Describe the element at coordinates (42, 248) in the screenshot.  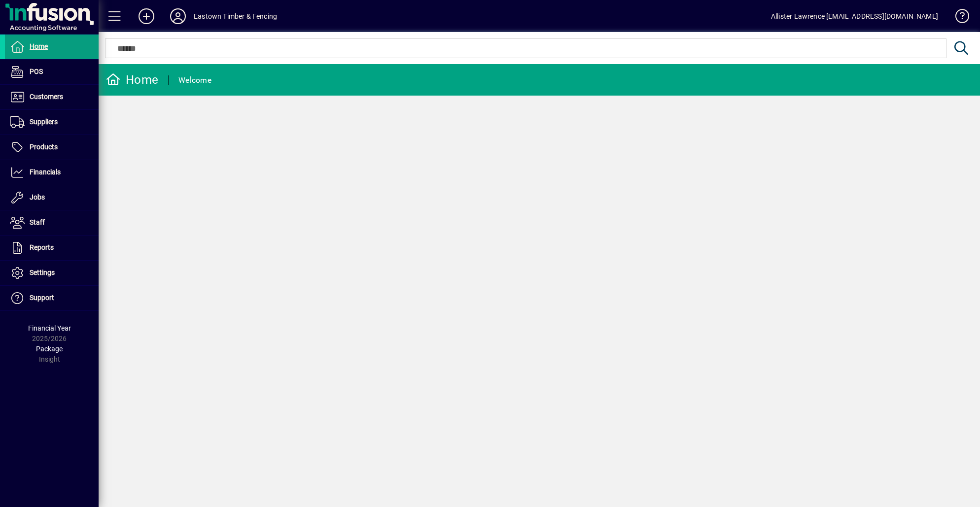
I see `span: Reports` at that location.